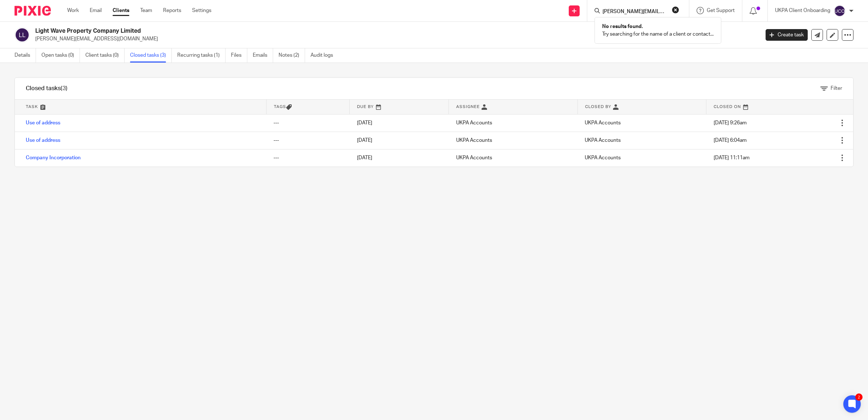 This screenshot has height=420, width=868. Describe the element at coordinates (73, 11) in the screenshot. I see `a: Work` at that location.